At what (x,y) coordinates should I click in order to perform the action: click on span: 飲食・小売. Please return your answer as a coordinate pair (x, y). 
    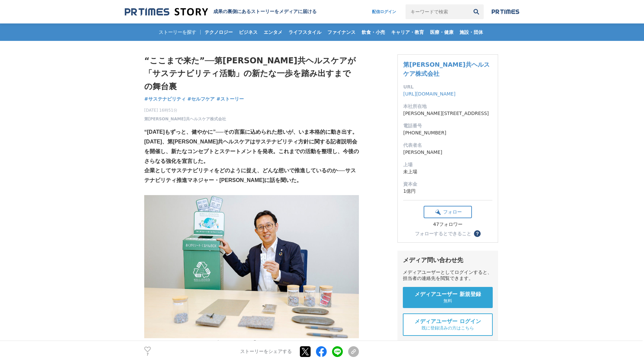
    Looking at the image, I should click on (373, 32).